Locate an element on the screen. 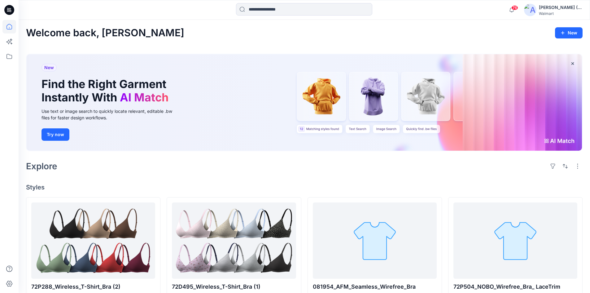  p: 72D495_Wireless_T-Shirt_Bra (1) is located at coordinates (234, 286).